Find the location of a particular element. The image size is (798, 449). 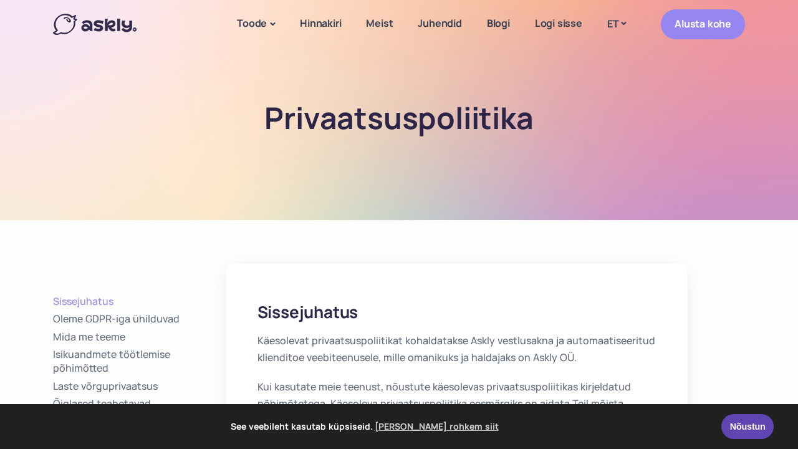

a: learn more about cookies is located at coordinates (437, 427).